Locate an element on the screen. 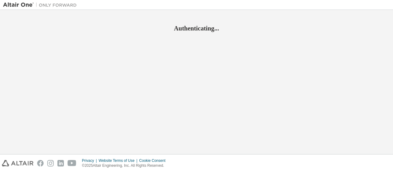  div: Privacy is located at coordinates (90, 160).